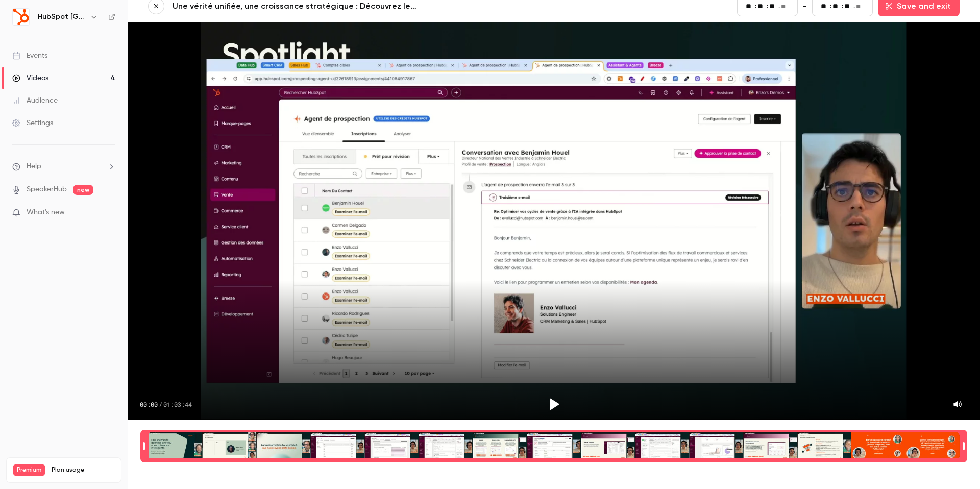  What do you see at coordinates (84, 190) in the screenshot?
I see `span: new` at bounding box center [84, 190].